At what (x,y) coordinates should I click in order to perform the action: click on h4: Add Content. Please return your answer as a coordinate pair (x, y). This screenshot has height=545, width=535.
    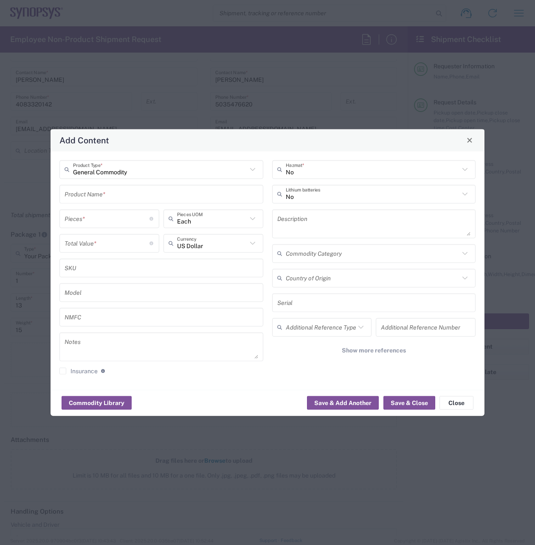
    Looking at the image, I should click on (84, 140).